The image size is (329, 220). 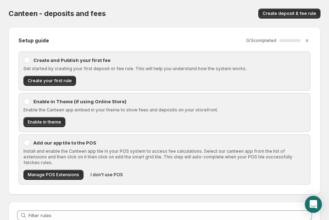 I want to click on span: I don't use POS, so click(x=107, y=174).